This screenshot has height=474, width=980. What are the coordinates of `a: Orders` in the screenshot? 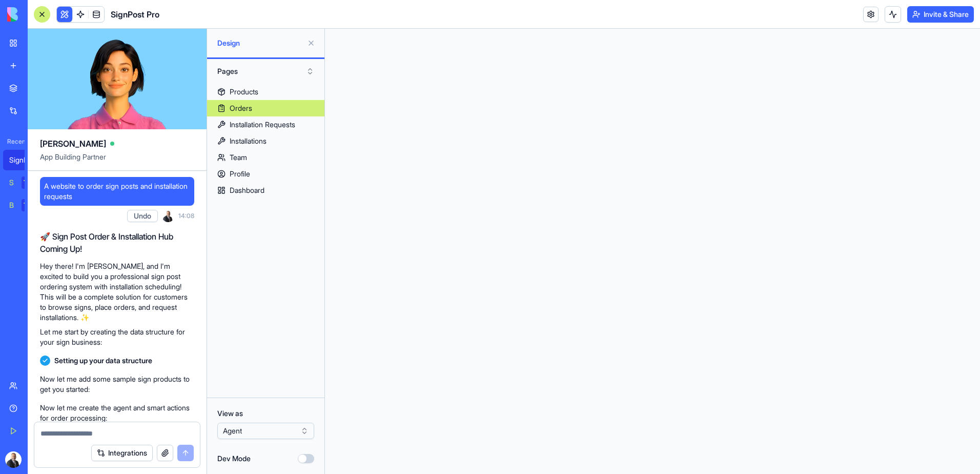 It's located at (266, 108).